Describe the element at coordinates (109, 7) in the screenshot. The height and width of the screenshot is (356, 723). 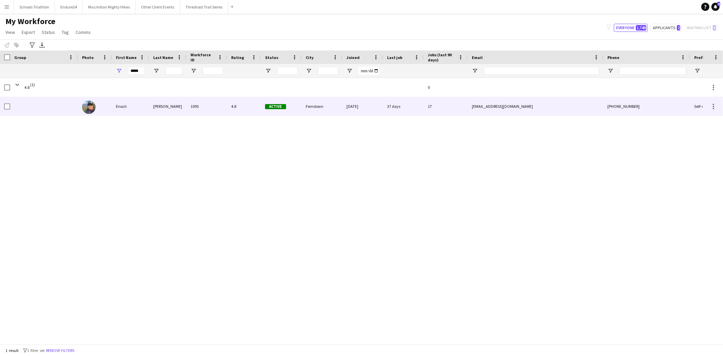
I see `button: Macmillan Mighty Hikes` at that location.